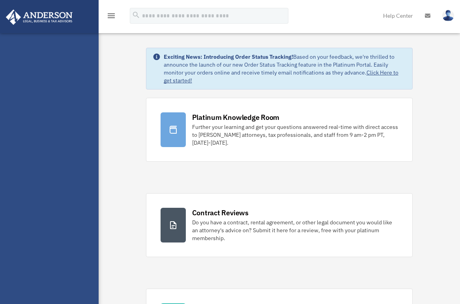  What do you see at coordinates (236, 117) in the screenshot?
I see `div: Platinum Knowledge Room` at bounding box center [236, 117].